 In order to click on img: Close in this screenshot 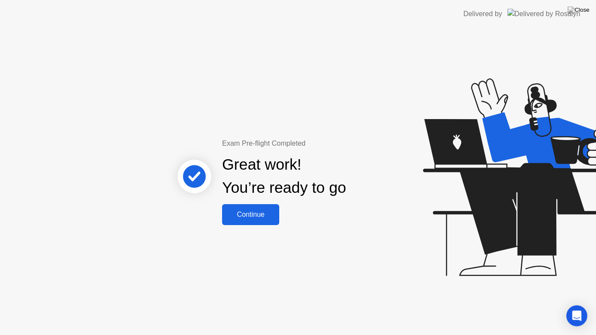, I will do `click(578, 10)`.